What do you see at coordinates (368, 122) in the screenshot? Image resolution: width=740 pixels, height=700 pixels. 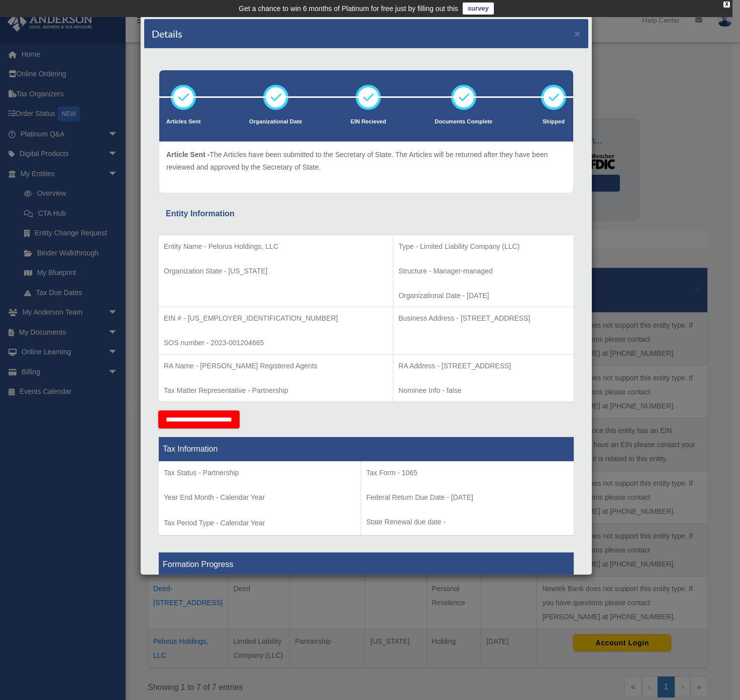 I see `p: EIN Recieved` at bounding box center [368, 122].